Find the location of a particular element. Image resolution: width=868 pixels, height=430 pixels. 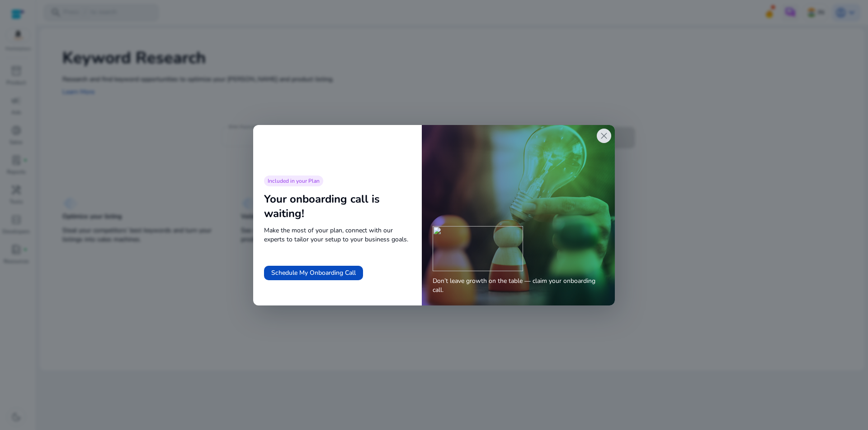

span: Schedule My Onboarding Call is located at coordinates (313, 273).